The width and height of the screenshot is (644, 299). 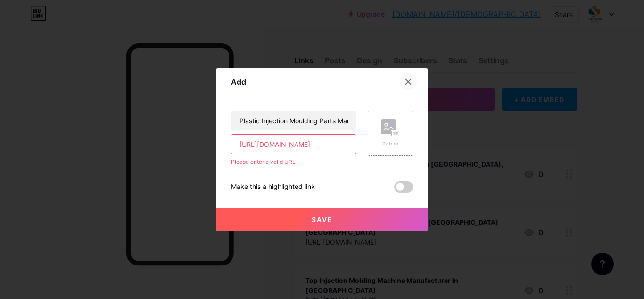 I want to click on input: Title, so click(x=294, y=120).